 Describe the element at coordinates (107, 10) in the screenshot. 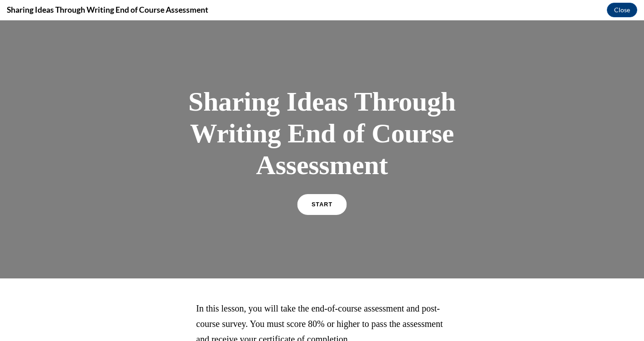

I see `h4: Sharing Ideas Through Writing End of Course Assessment` at that location.